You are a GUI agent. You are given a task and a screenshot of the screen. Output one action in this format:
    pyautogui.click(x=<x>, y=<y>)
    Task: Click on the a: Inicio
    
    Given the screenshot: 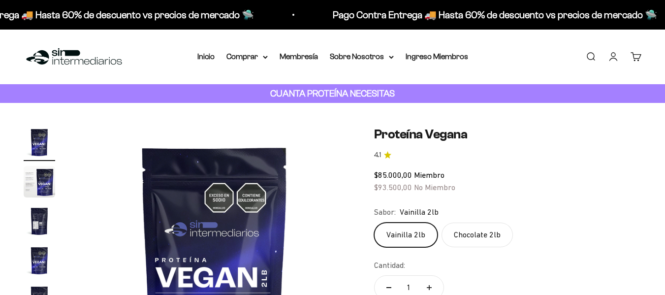 What is the action you would take?
    pyautogui.click(x=206, y=56)
    